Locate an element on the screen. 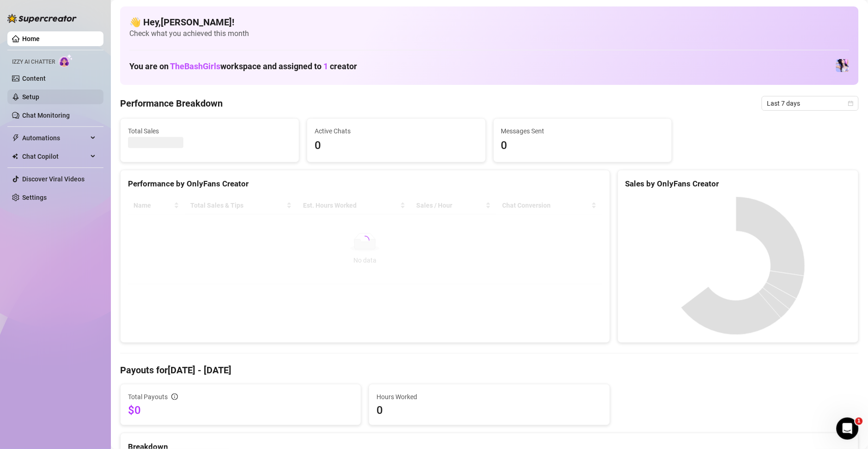  a: Home is located at coordinates (31, 39).